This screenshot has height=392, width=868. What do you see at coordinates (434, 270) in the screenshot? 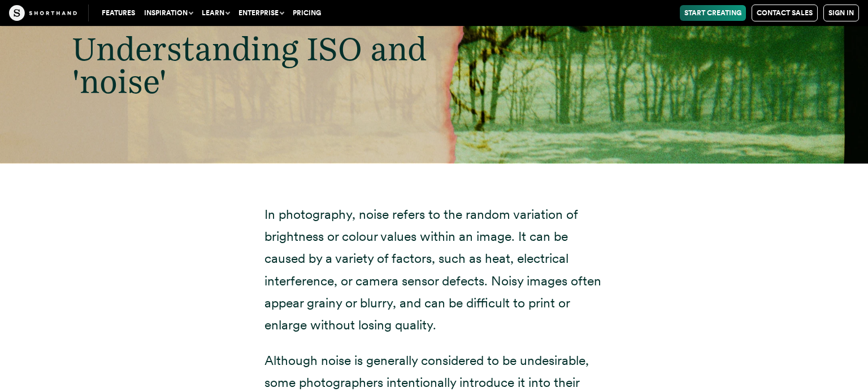
I see `p: In photography, noise refers to the random variation of brightness or colour values within an ima...` at bounding box center [434, 270].